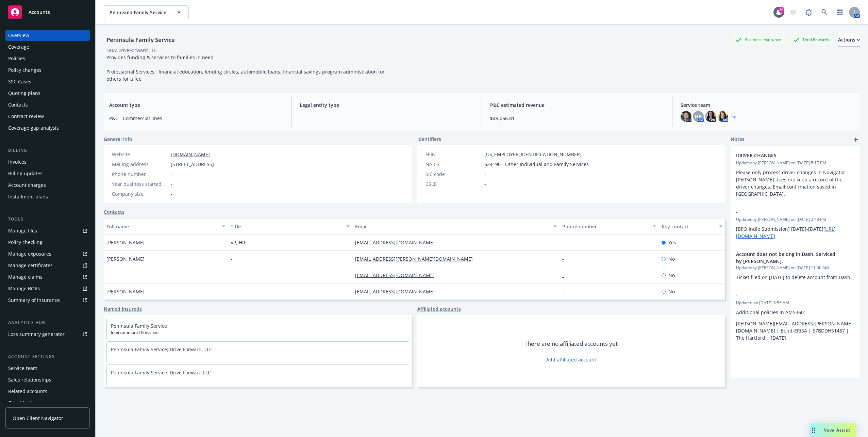 The height and width of the screenshot is (437, 868). I want to click on a: Summary of insurance, so click(48, 300).